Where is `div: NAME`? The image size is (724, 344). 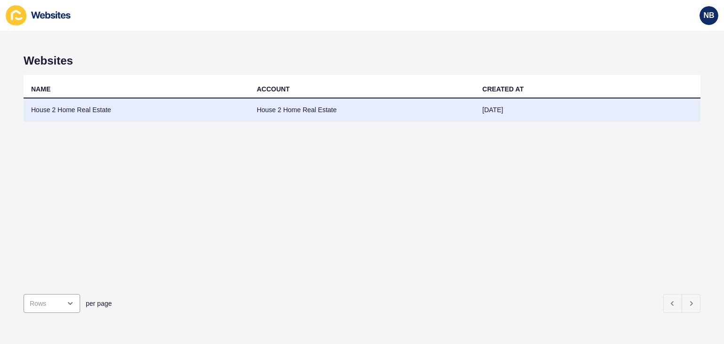 div: NAME is located at coordinates (41, 89).